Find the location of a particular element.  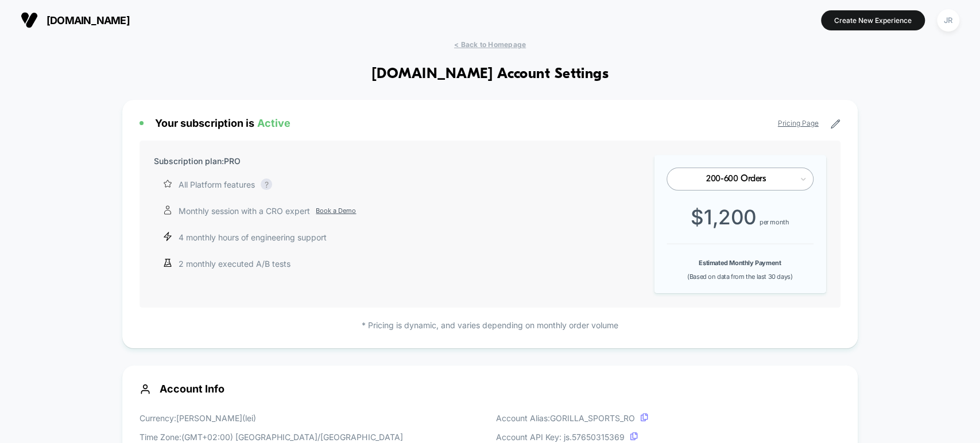

span: Account Info is located at coordinates (490, 388).